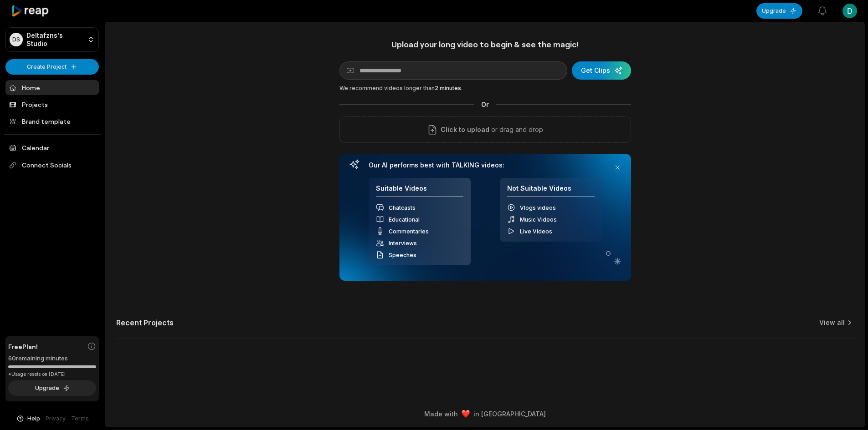 This screenshot has width=868, height=430. Describe the element at coordinates (832, 323) in the screenshot. I see `a: View all` at that location.